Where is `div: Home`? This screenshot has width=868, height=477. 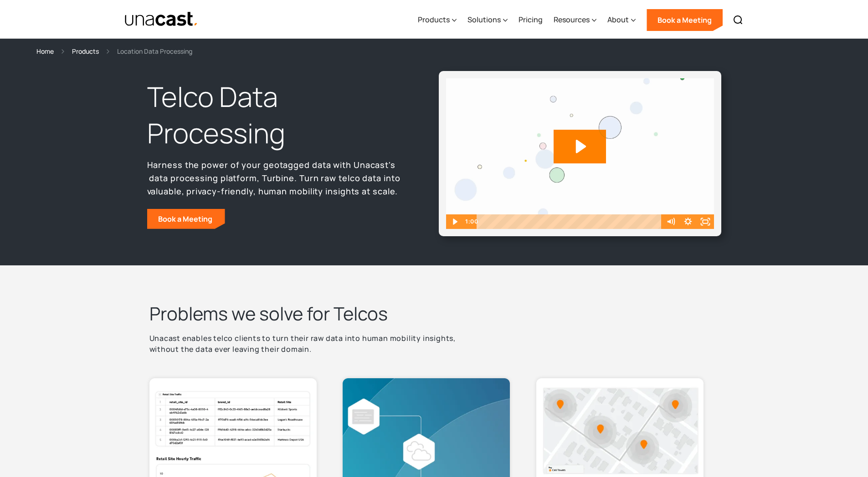
div: Home is located at coordinates (45, 51).